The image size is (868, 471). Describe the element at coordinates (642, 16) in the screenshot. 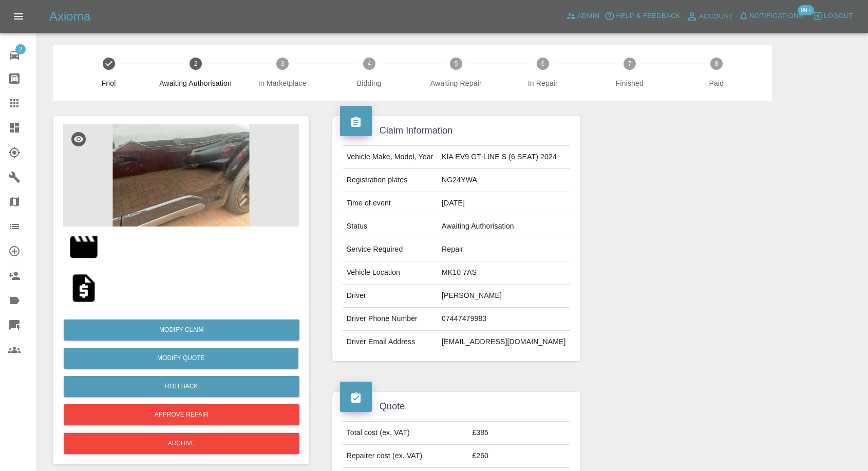

I see `button: Help & Feedback` at that location.